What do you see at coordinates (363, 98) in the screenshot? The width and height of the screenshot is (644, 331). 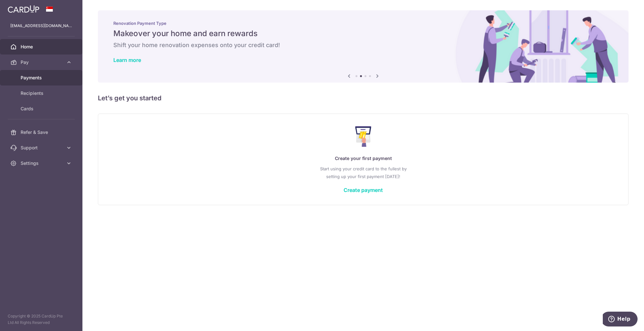 I see `h5: Let’s get you started` at bounding box center [363, 98].